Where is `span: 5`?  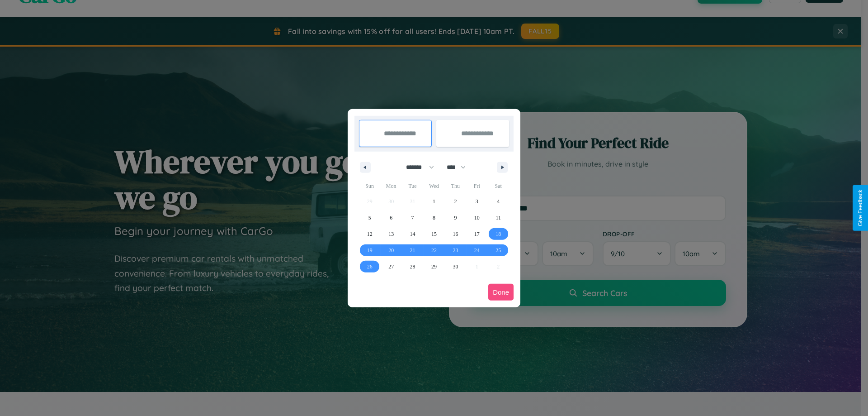
span: 5 is located at coordinates (370, 218).